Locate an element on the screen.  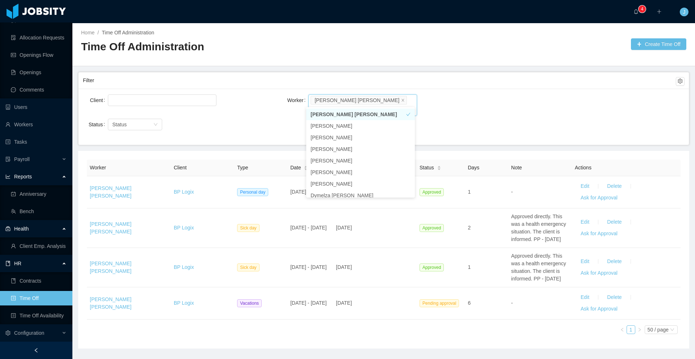
i: icon: book is located at coordinates (8, 263).